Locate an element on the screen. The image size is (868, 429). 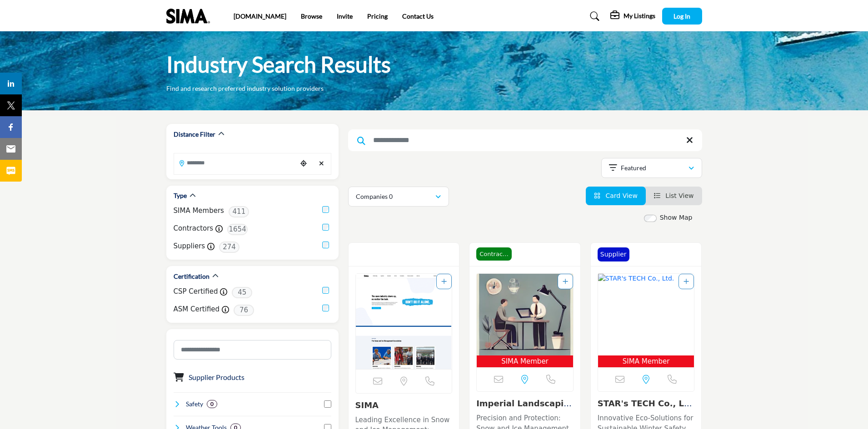
img: Site Logo is located at coordinates (191, 16).